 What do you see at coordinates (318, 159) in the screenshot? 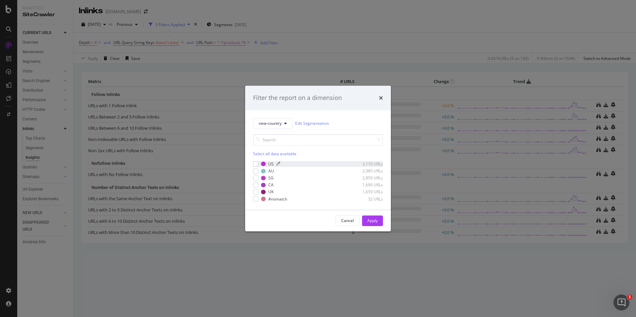
I see `div: modal` at bounding box center [318, 159].